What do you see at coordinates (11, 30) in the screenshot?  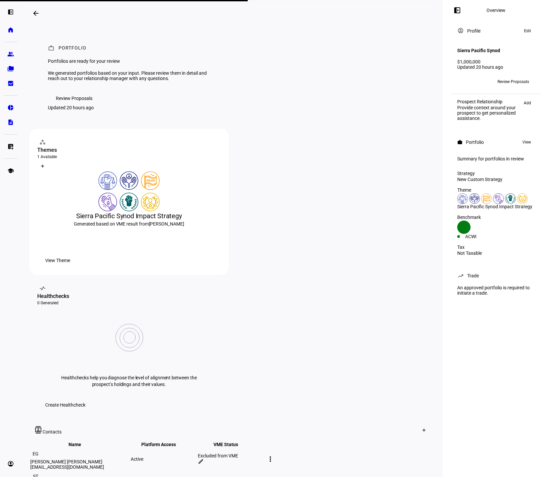 I see `a: home` at bounding box center [11, 30].